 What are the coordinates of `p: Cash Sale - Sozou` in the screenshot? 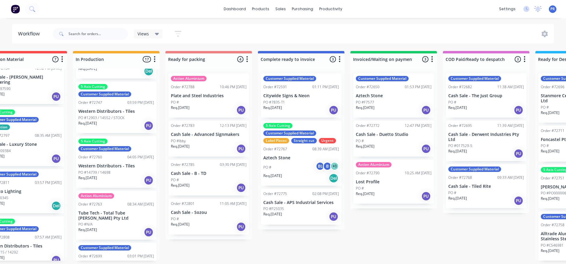 It's located at (209, 213).